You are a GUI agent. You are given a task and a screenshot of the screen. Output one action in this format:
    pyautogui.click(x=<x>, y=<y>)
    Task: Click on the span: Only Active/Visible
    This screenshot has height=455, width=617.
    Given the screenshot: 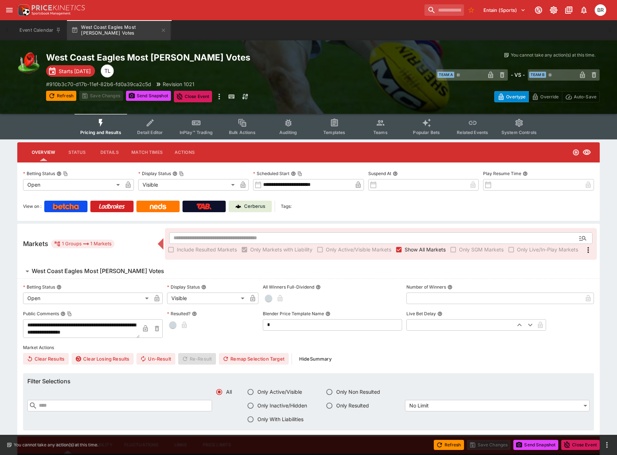 What is the action you would take?
    pyautogui.click(x=280, y=392)
    